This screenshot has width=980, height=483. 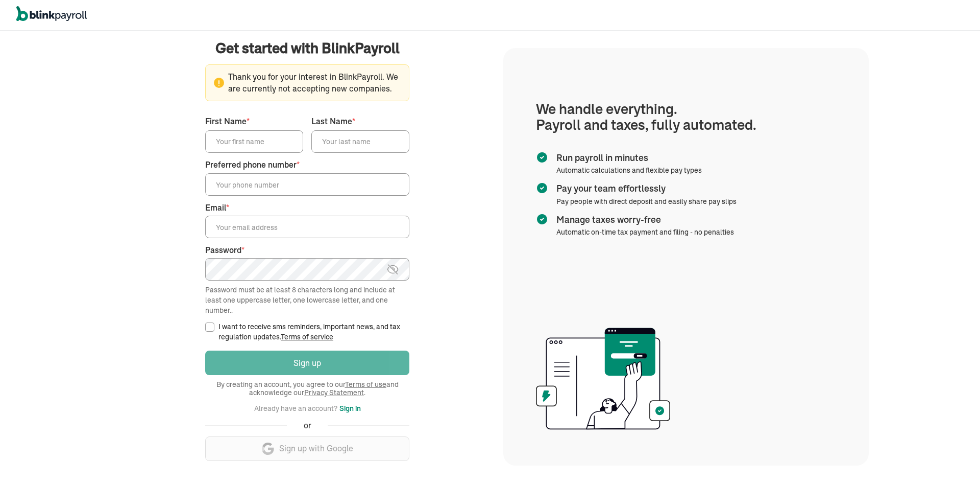 I want to click on span: Run payroll in minutes, so click(x=627, y=158).